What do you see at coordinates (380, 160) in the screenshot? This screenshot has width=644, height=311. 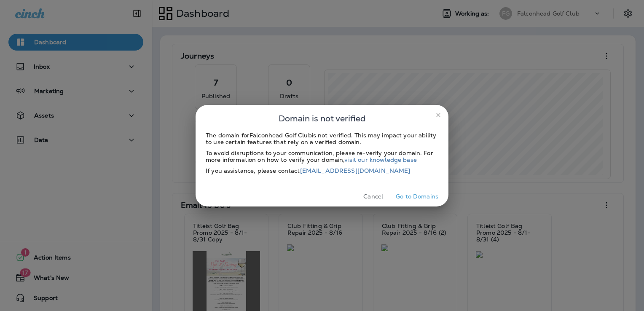 I see `a: visit our knowledge base` at bounding box center [380, 160].